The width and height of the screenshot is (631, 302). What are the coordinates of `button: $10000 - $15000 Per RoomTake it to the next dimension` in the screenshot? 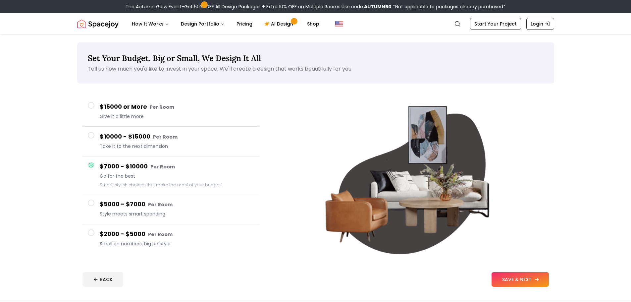 It's located at (171, 141).